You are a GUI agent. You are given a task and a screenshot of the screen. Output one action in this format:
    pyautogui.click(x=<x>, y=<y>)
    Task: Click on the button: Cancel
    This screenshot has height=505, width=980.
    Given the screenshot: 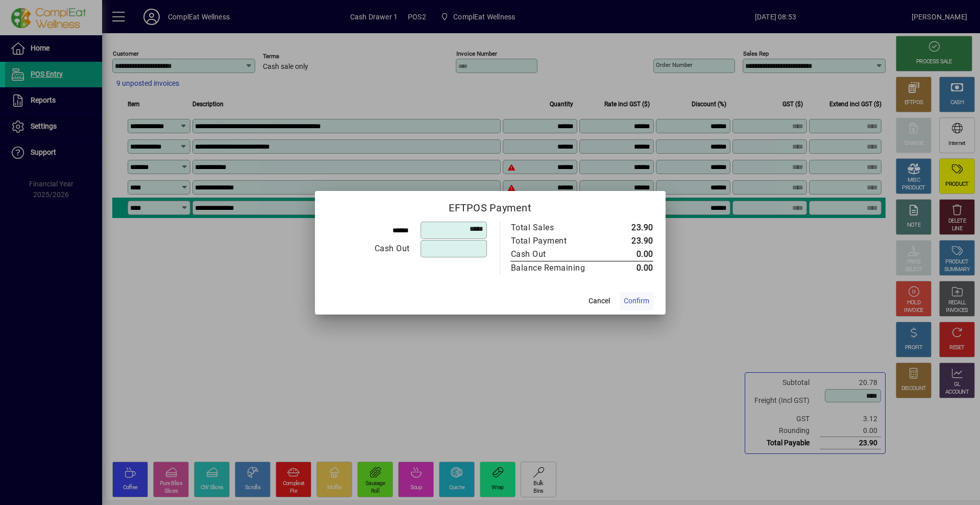 What is the action you would take?
    pyautogui.click(x=600, y=302)
    